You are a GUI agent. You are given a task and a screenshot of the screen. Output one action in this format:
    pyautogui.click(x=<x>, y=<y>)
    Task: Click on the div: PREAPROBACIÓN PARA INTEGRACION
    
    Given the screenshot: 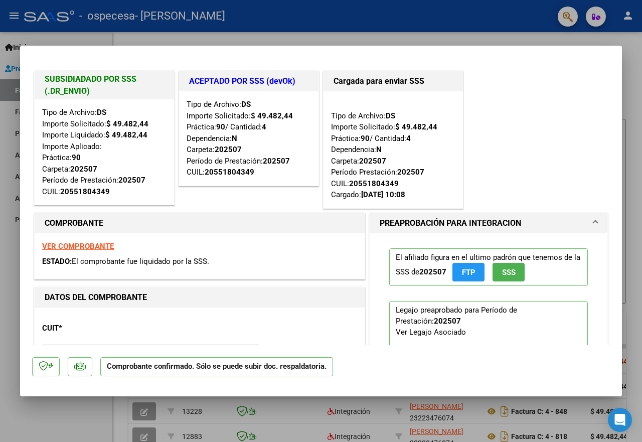 What is the action you would take?
    pyautogui.click(x=488, y=332)
    